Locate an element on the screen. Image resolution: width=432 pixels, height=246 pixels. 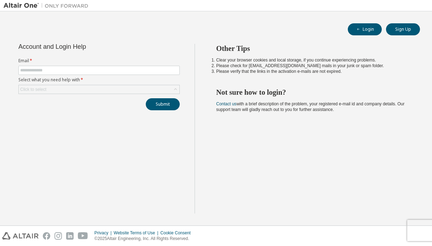
li: Clear your browser cookies and local storage, if you continue experiencing problems. is located at coordinates (311, 60).